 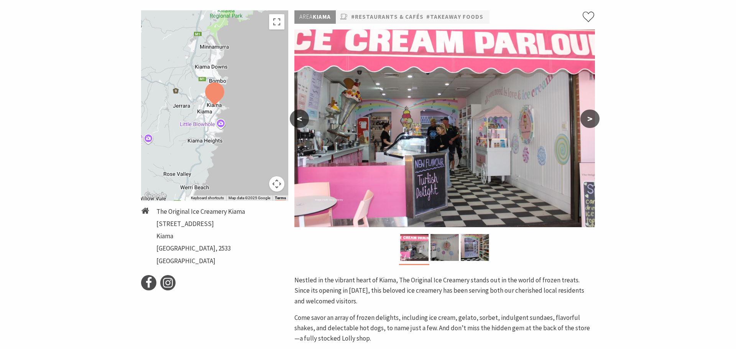 I want to click on span: Area, so click(x=306, y=16).